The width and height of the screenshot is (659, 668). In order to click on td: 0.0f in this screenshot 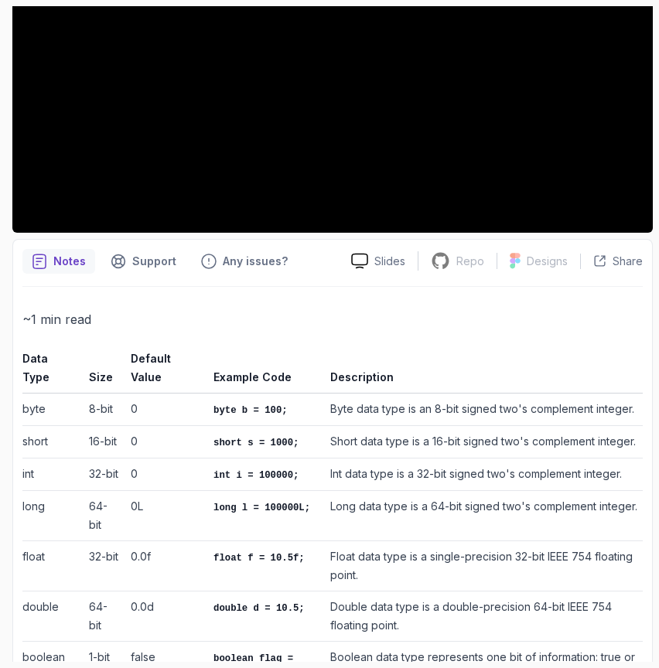, I will do `click(165, 565)`.